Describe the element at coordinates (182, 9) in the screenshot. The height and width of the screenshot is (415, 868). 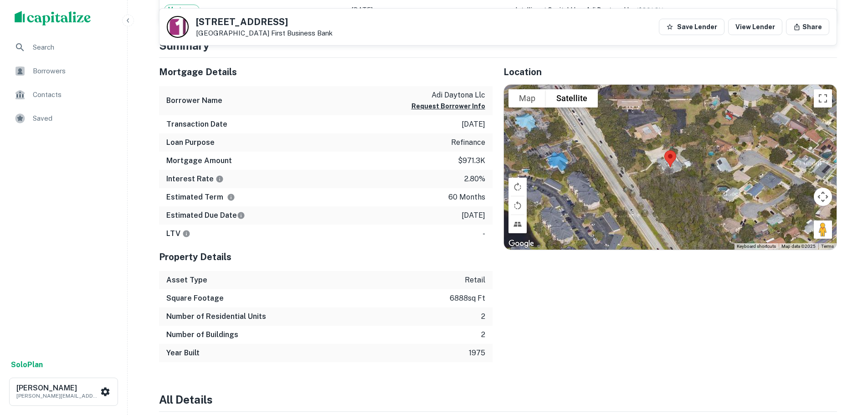
I see `span: Mortgage` at that location.